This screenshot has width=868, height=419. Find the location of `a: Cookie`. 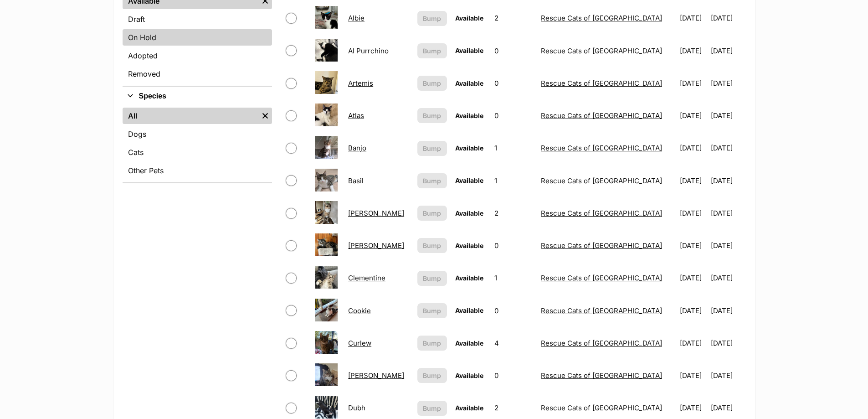

a: Cookie is located at coordinates (360, 311).